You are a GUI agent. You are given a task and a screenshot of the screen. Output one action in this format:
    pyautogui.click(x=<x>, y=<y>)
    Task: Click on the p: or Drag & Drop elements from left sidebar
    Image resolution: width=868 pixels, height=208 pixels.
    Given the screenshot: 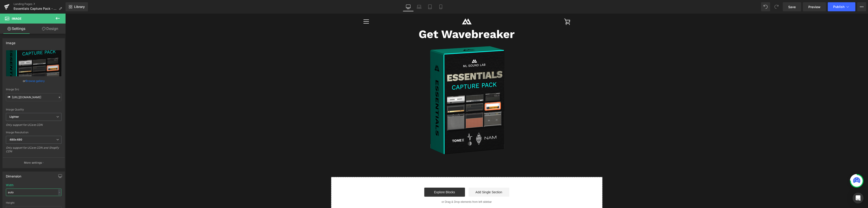 What is the action you would take?
    pyautogui.click(x=402, y=188)
    